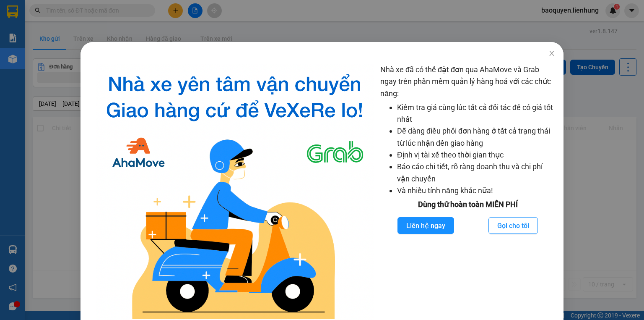 This screenshot has height=320, width=644. Describe the element at coordinates (552, 53) in the screenshot. I see `span: close` at that location.